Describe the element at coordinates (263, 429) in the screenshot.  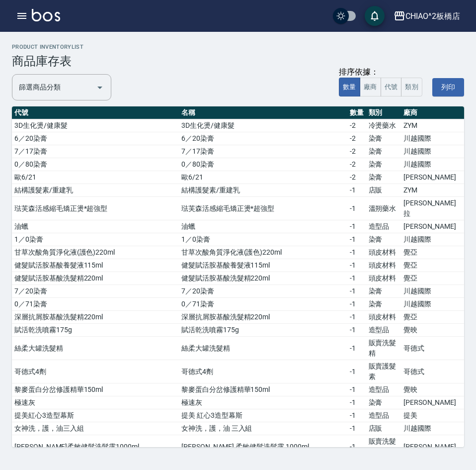
I see `td: 女神洗，護，油 三入組` at that location.